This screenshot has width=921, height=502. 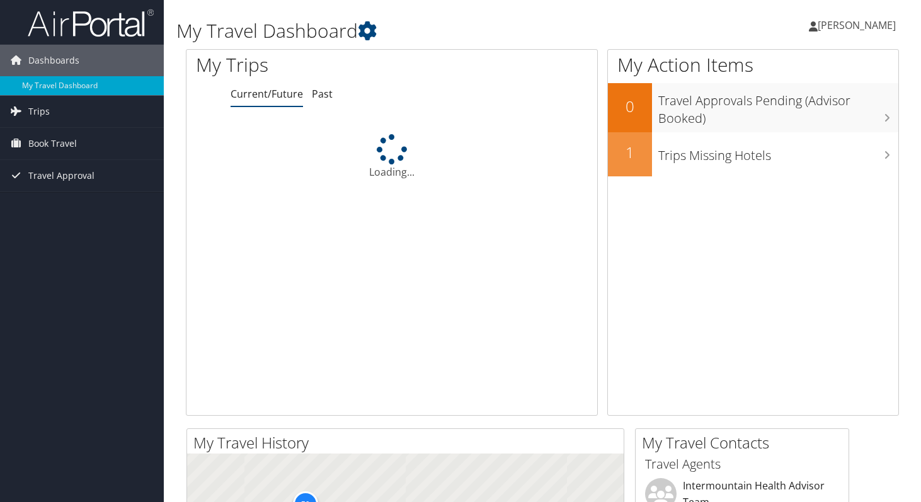 What do you see at coordinates (306, 65) in the screenshot?
I see `h1: My Trips` at bounding box center [306, 65].